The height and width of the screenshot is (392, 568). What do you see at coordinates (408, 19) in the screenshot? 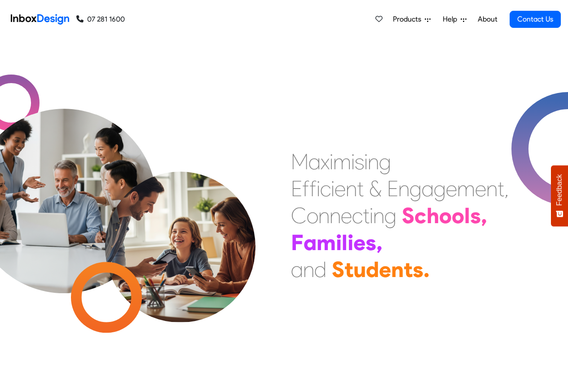
I see `span: Products` at bounding box center [408, 19].